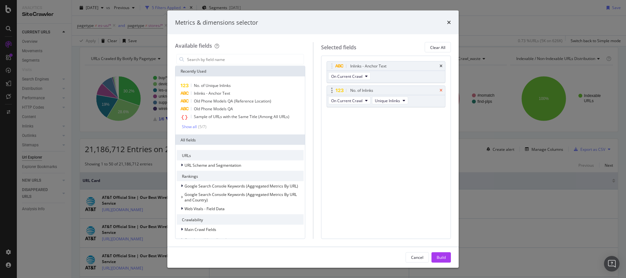 The width and height of the screenshot is (626, 278). What do you see at coordinates (438, 47) in the screenshot?
I see `button: Clear All` at bounding box center [438, 47].